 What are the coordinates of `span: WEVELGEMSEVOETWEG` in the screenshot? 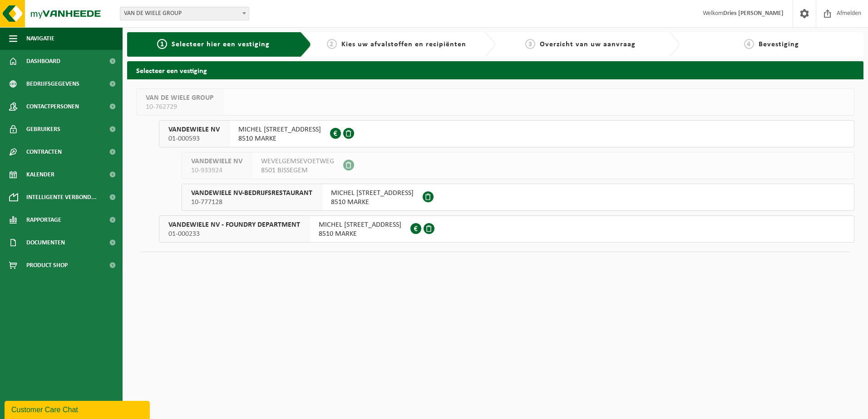 It's located at (298, 162).